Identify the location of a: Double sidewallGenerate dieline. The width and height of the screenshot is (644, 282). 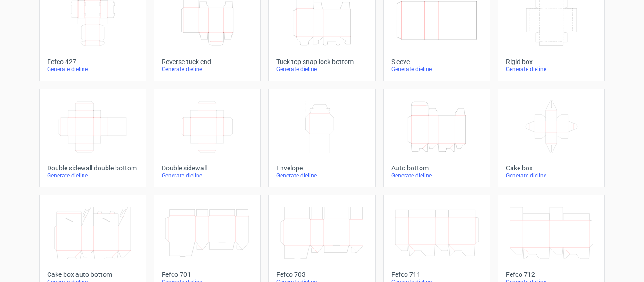
(207, 138).